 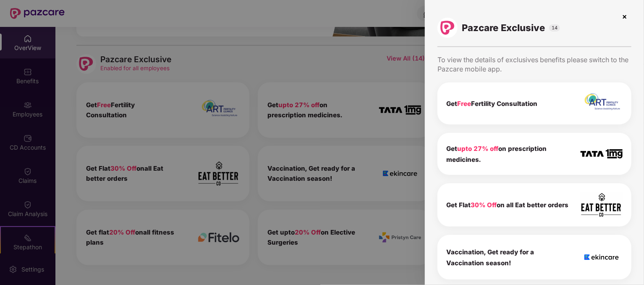 What do you see at coordinates (491, 103) in the screenshot?
I see `b: Get Fertility Consultation` at bounding box center [491, 103].